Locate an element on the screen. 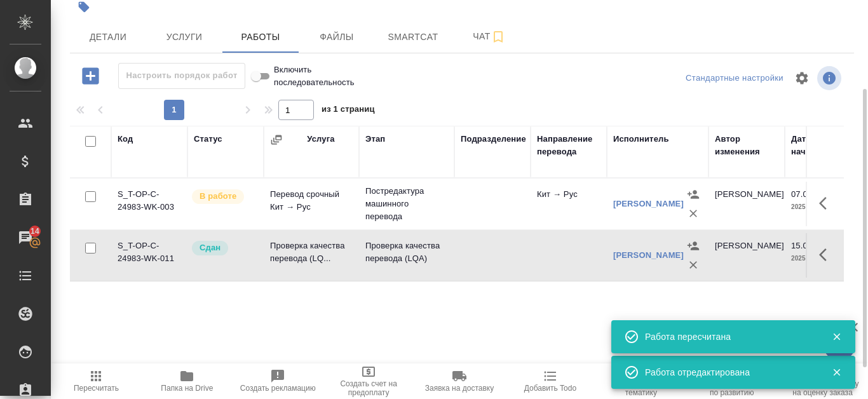 The image size is (868, 399). span: Создать счет на предоплату is located at coordinates (369, 388).